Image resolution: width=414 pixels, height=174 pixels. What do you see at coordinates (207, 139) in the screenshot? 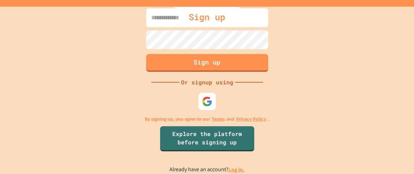
I see `a: Explore the platform before signing up` at bounding box center [207, 139].